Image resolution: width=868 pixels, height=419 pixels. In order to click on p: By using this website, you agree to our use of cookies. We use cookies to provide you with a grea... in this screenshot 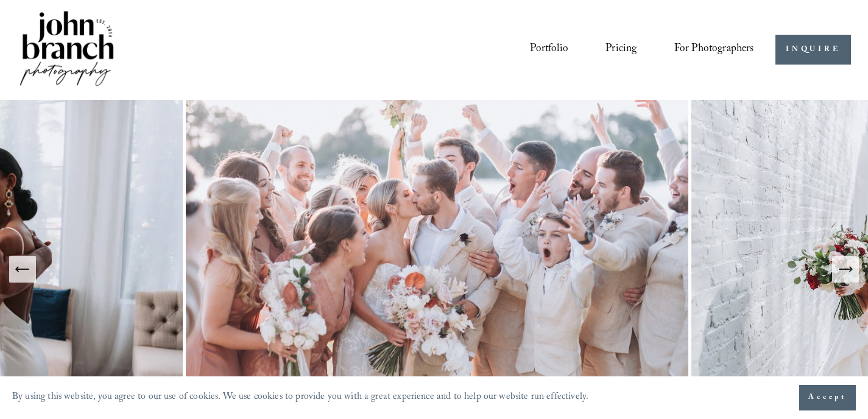, I will do `click(300, 397)`.